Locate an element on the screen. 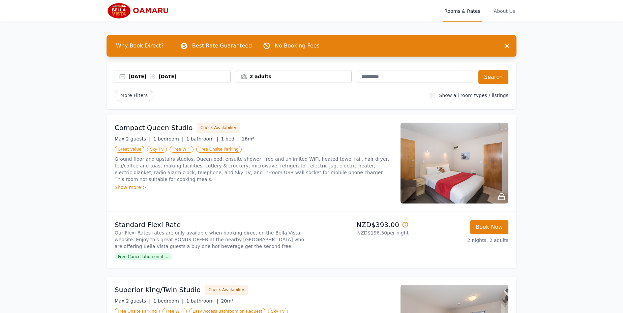 This screenshot has height=313, width=623. span: 20m² is located at coordinates (227, 301).